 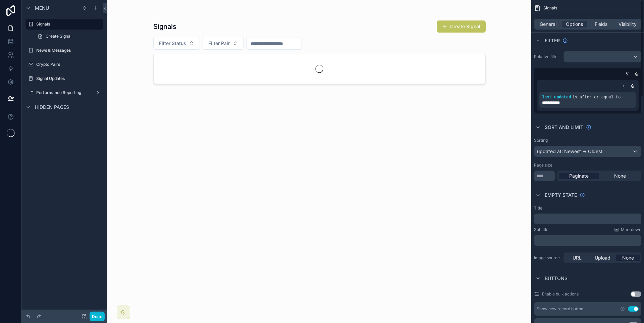 What do you see at coordinates (560, 294) in the screenshot?
I see `label: Enable bulk actions` at bounding box center [560, 294].